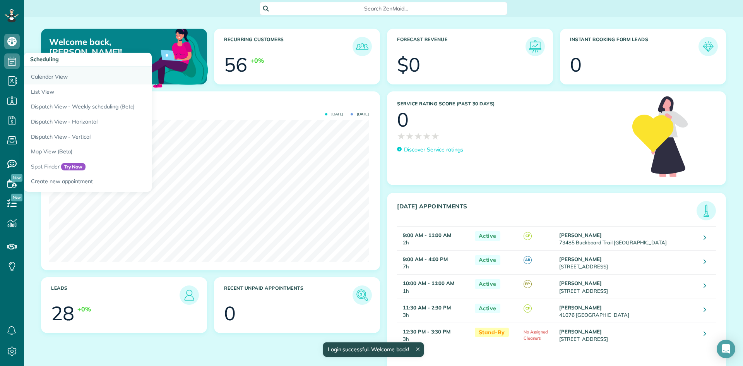  Describe the element at coordinates (706, 210) in the screenshot. I see `img: icon_todays_appointments-901f7ab196bb0bea1936b74009e4eb5ffbc2d2711fa7634e0d609ed5ef32b18b.png` at that location.